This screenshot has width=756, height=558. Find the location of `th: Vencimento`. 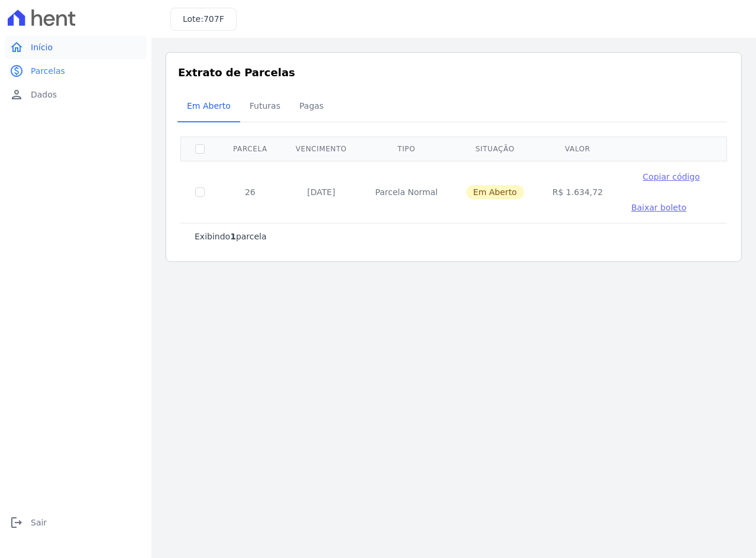

th: Vencimento is located at coordinates (321, 148).